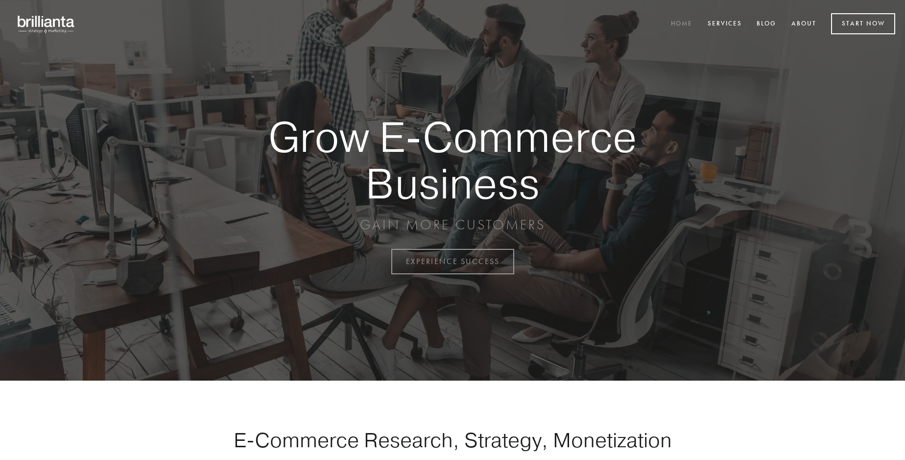 The height and width of the screenshot is (460, 905). Describe the element at coordinates (452, 160) in the screenshot. I see `strong: Grow E-Commerce Business` at that location.